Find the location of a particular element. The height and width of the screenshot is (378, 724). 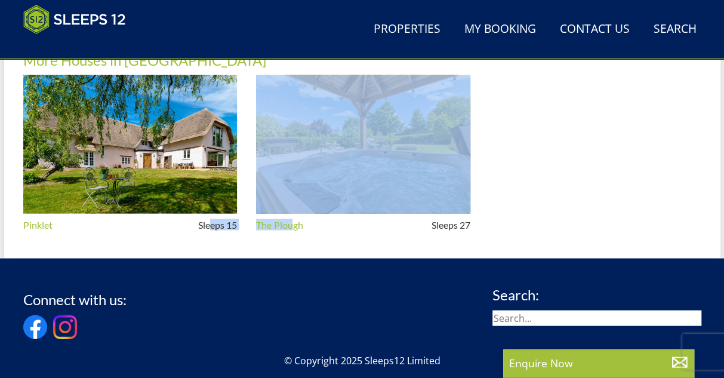

img: Facebook is located at coordinates (35, 327).